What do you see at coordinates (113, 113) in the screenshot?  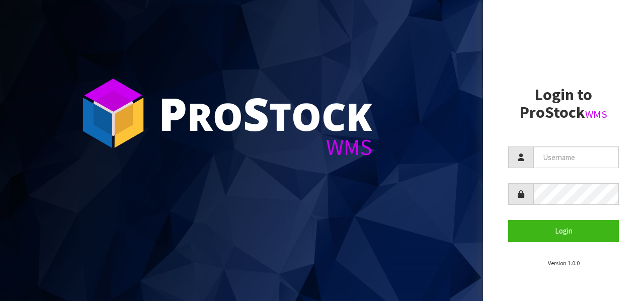 I see `img: ProStock Cube` at bounding box center [113, 113].